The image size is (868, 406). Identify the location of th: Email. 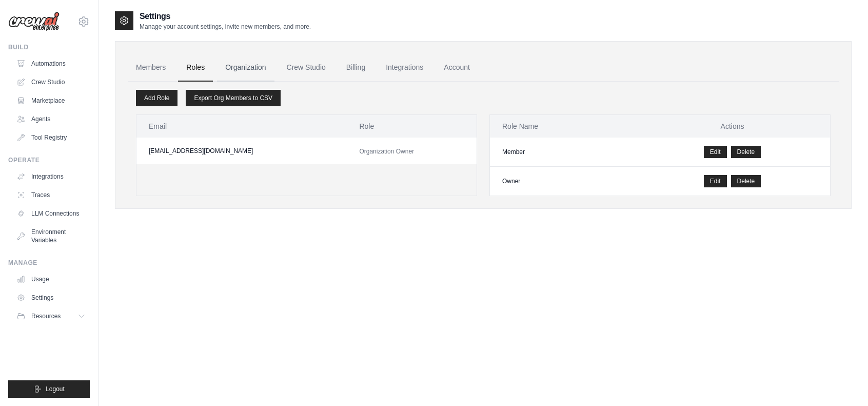
(241, 126).